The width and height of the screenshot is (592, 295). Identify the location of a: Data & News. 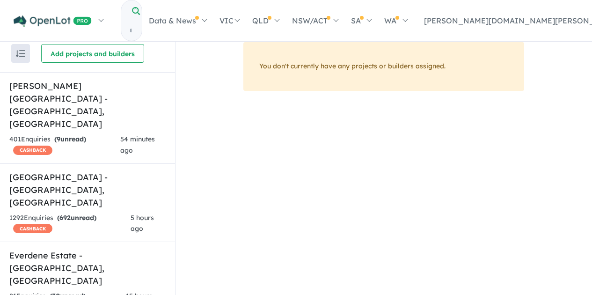
(177, 21).